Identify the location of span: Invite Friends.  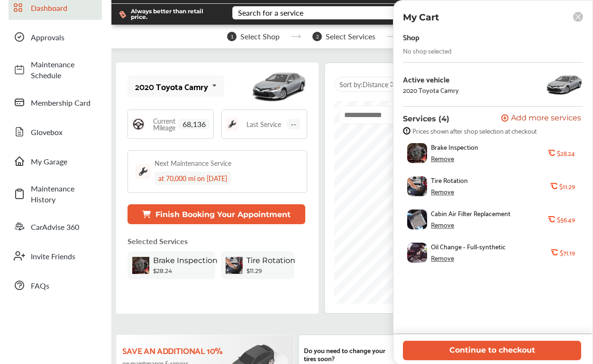
(64, 256).